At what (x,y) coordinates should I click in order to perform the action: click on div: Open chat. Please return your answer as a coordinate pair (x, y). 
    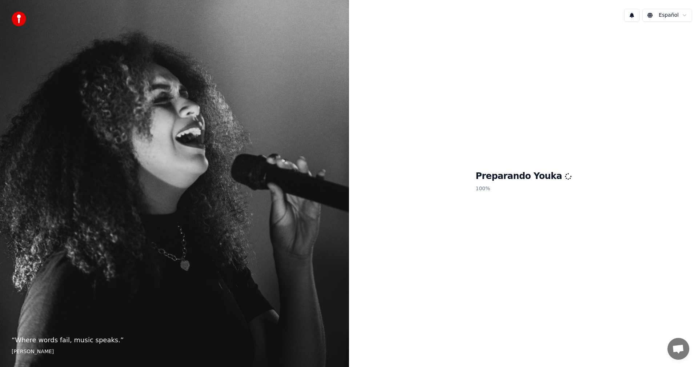
    Looking at the image, I should click on (678, 349).